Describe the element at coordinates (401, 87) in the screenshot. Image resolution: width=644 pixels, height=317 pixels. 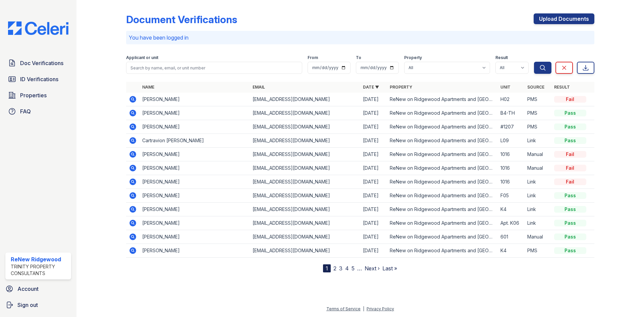
I see `a: Property` at that location.